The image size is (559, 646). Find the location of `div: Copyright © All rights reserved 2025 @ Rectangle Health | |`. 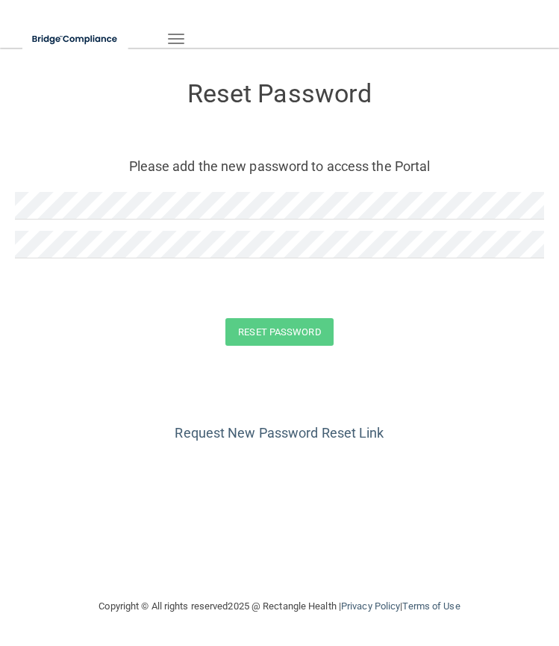

div: Copyright © All rights reserved 2025 @ Rectangle Health | | is located at coordinates (279, 606).